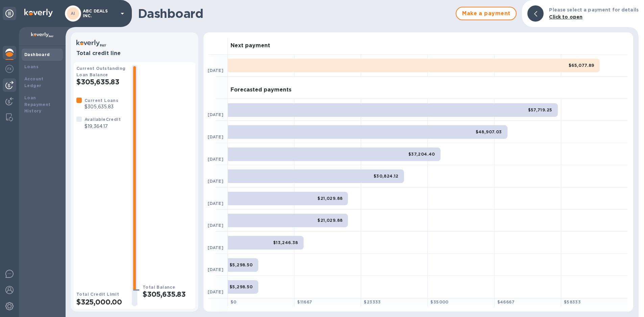 This screenshot has height=317, width=644. Describe the element at coordinates (159, 287) in the screenshot. I see `b: Total Balance` at that location.